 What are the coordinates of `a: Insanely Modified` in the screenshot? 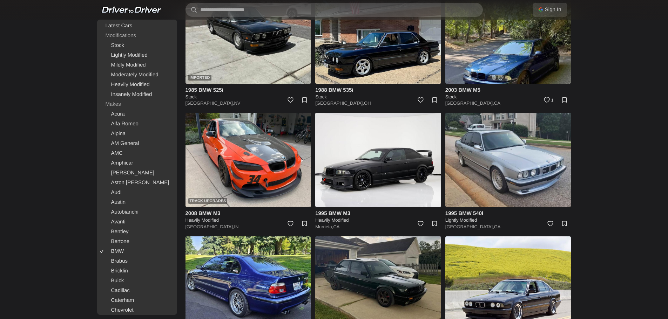 It's located at (137, 95).